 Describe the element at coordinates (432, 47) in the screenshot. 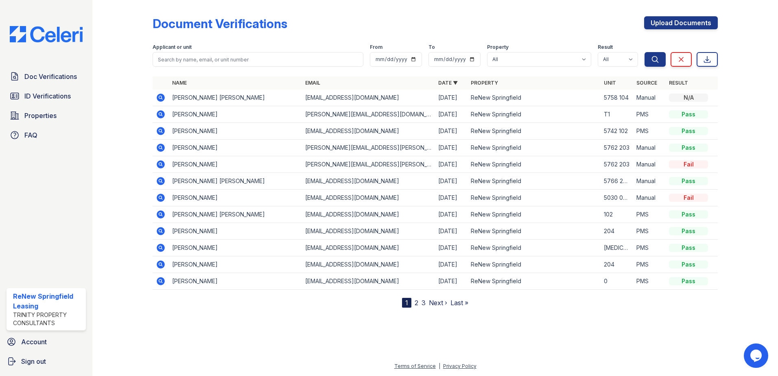

I see `label: To` at that location.